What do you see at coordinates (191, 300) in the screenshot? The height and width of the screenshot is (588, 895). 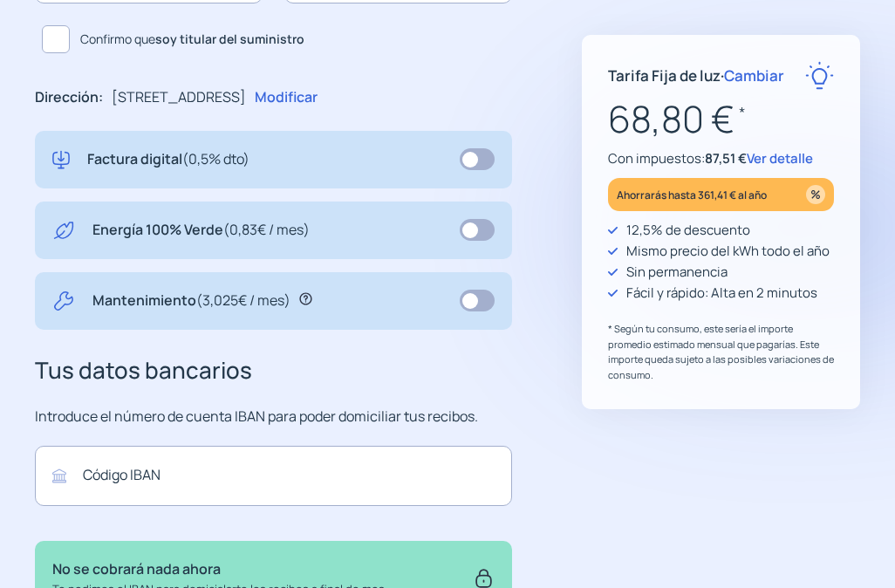 I see `p: Mantenimiento` at bounding box center [191, 300].